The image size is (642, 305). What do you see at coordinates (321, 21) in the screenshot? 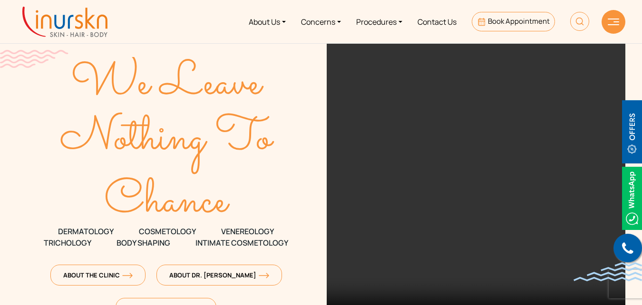
I see `a: Concerns` at bounding box center [321, 21].